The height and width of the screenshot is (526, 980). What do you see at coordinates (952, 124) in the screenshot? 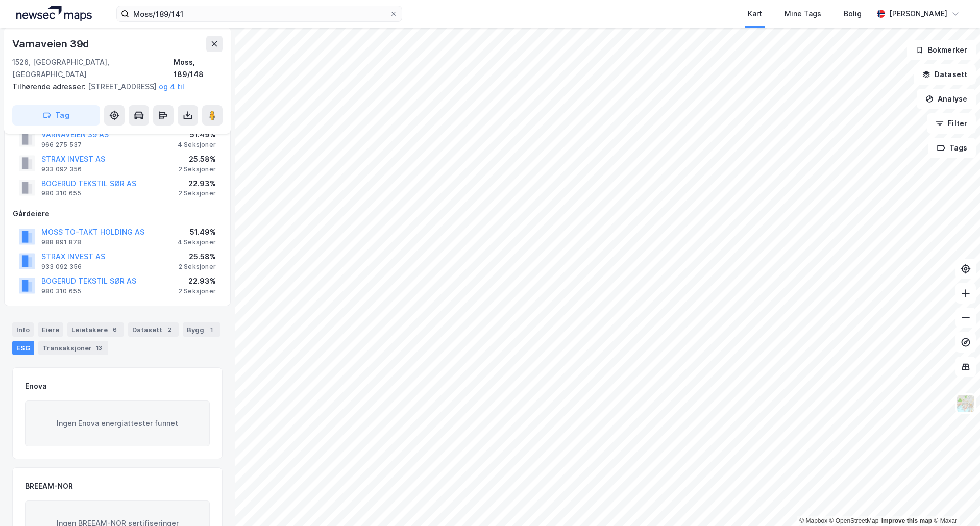
I see `button: Filter` at bounding box center [952, 124].